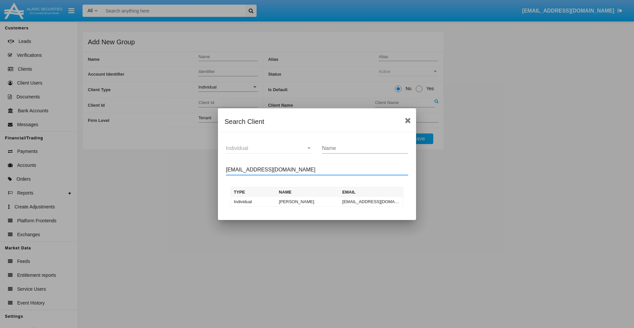 This screenshot has width=634, height=328. What do you see at coordinates (254, 202) in the screenshot?
I see `td: Individual` at bounding box center [254, 202].